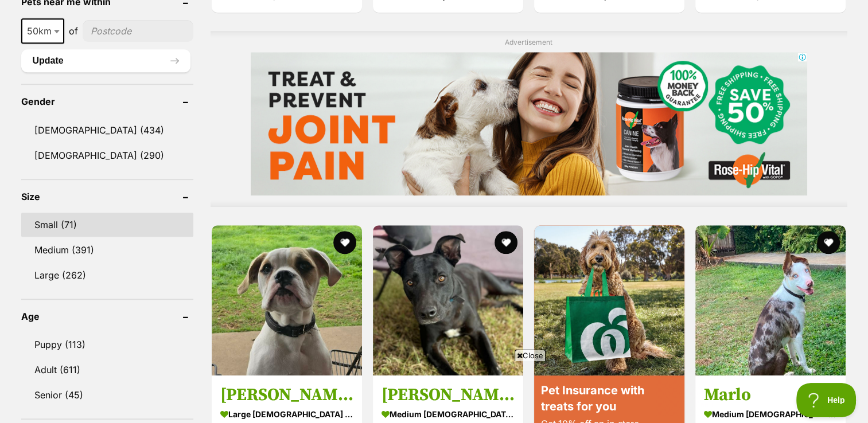 This screenshot has height=423, width=868. I want to click on a: Senior (45), so click(107, 395).